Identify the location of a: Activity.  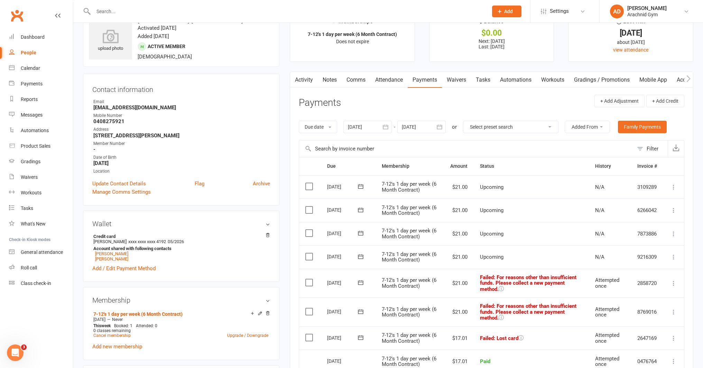
(304, 80).